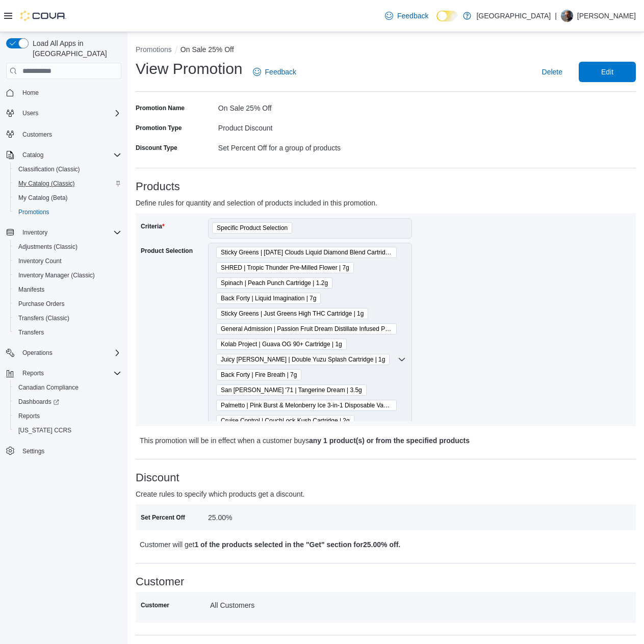  What do you see at coordinates (607, 72) in the screenshot?
I see `span: Edit` at bounding box center [607, 72].